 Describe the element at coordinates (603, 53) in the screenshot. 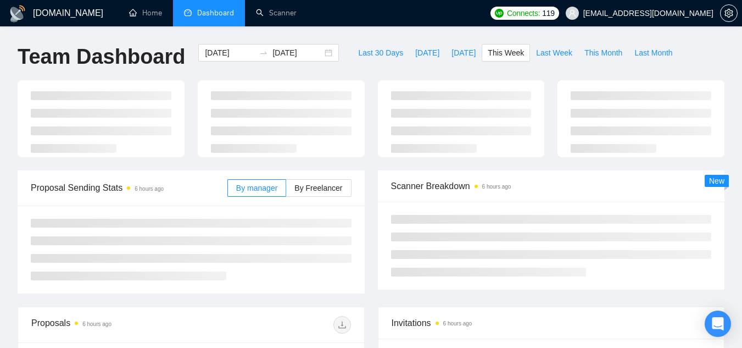

I see `span: This Month` at that location.